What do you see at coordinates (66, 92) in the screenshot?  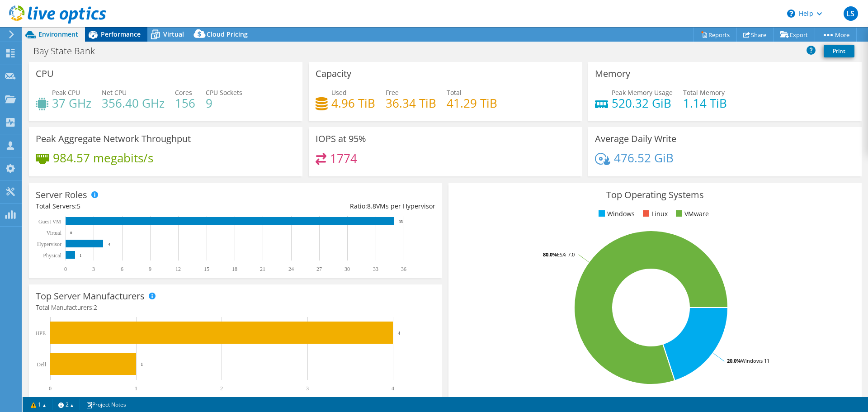 I see `span: Peak CPU` at bounding box center [66, 92].